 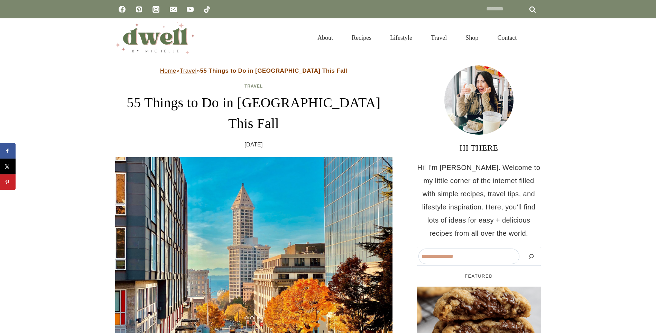 I want to click on button: View Search Form, so click(x=535, y=38).